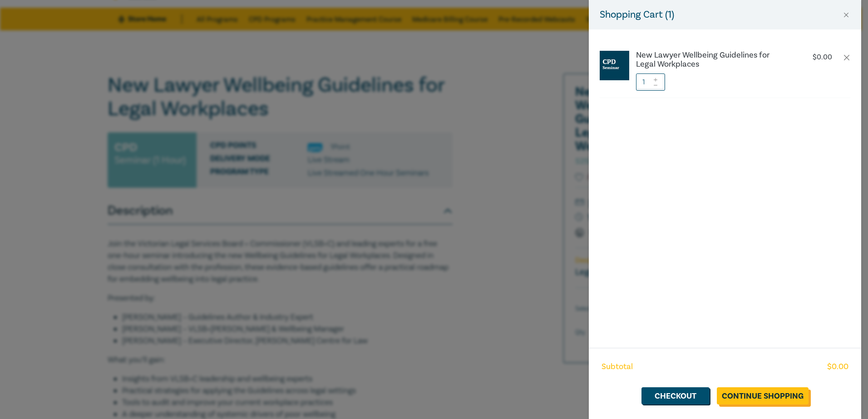 This screenshot has width=868, height=419. What do you see at coordinates (676, 395) in the screenshot?
I see `a: Checkout` at bounding box center [676, 395].